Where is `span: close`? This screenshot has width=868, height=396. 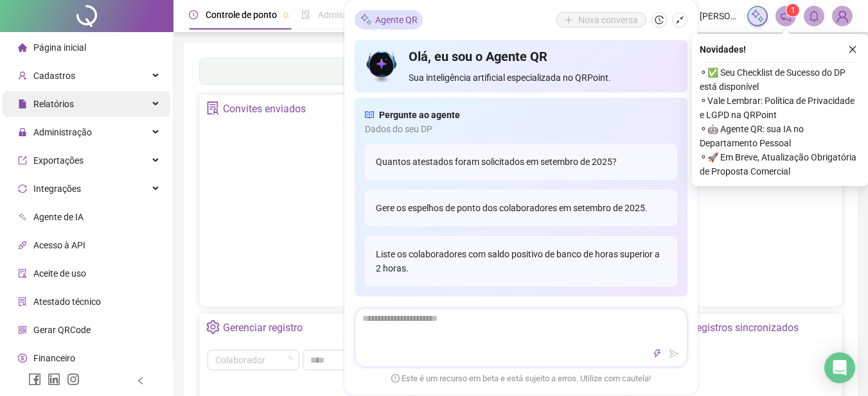 span: close is located at coordinates (852, 50).